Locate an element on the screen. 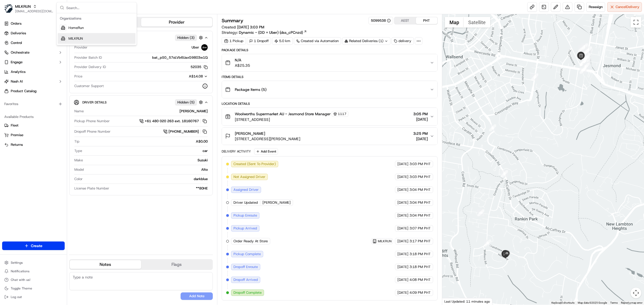  span: Driver Details is located at coordinates (95, 102).